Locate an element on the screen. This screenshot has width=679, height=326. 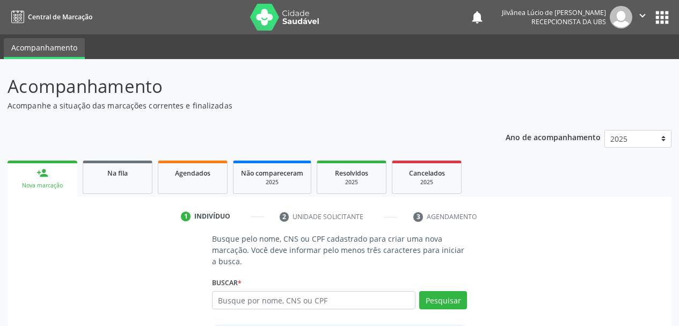
div: Nova marcação is located at coordinates (42, 185).